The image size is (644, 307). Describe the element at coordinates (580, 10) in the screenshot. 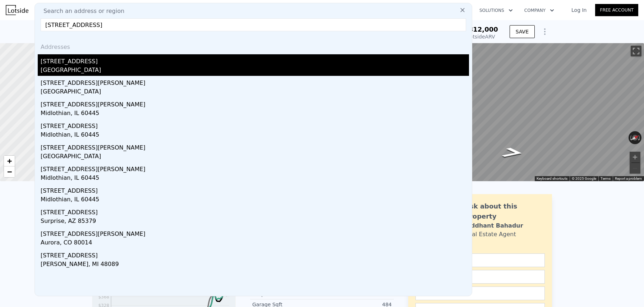

I see `a: Log In` at that location.